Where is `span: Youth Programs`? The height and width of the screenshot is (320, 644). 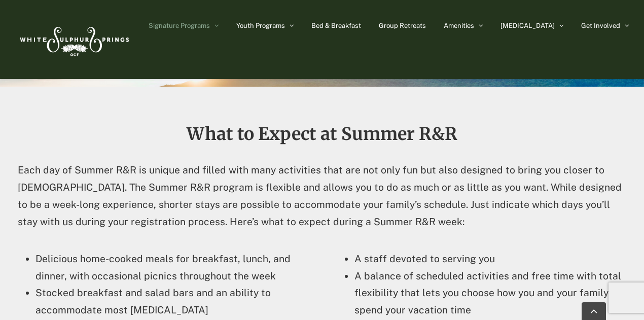 span: Youth Programs is located at coordinates (261, 26).